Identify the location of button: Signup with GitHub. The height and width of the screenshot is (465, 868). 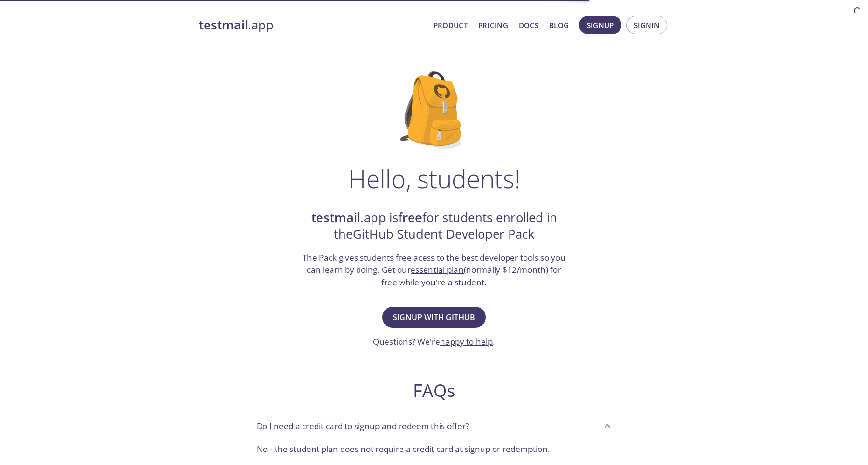
(434, 317).